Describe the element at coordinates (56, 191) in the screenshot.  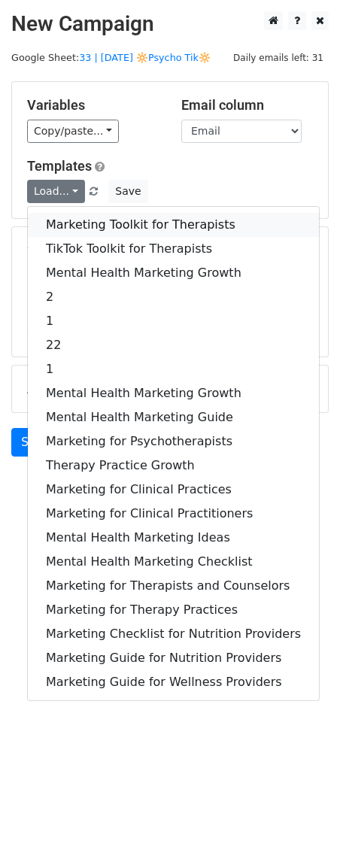
I see `a: Load...` at that location.